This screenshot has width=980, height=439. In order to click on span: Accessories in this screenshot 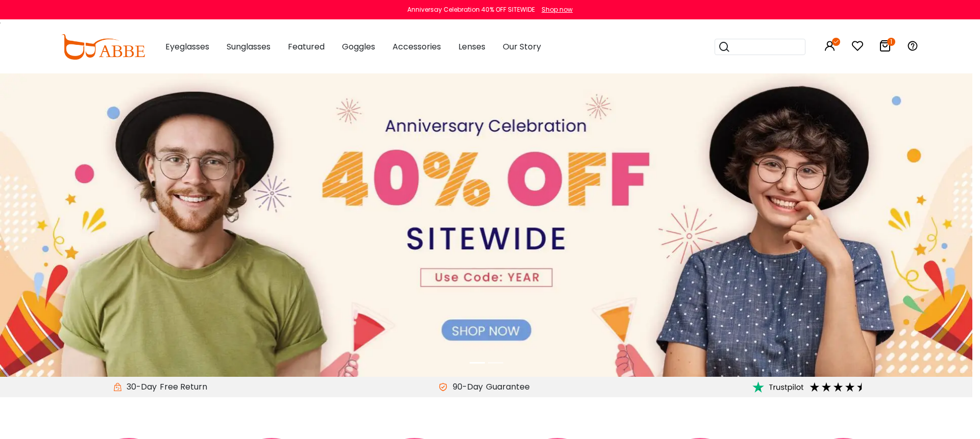, I will do `click(417, 47)`.